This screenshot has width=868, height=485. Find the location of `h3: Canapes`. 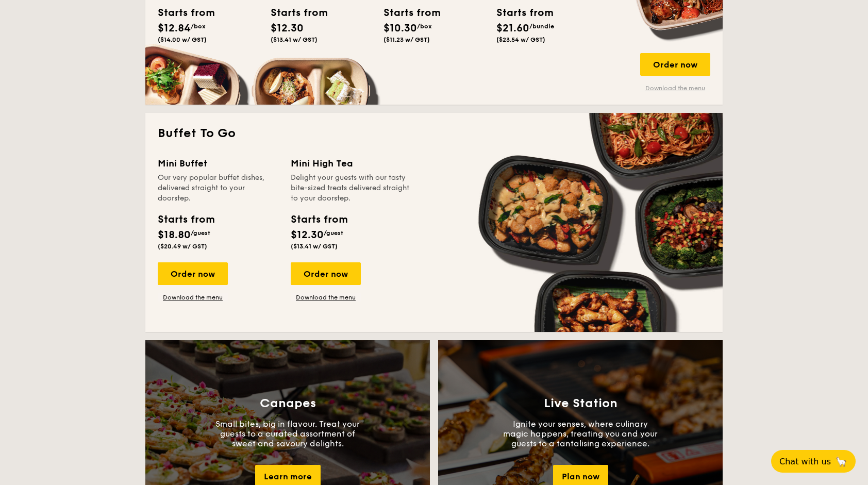

h3: Canapes is located at coordinates (287, 403).